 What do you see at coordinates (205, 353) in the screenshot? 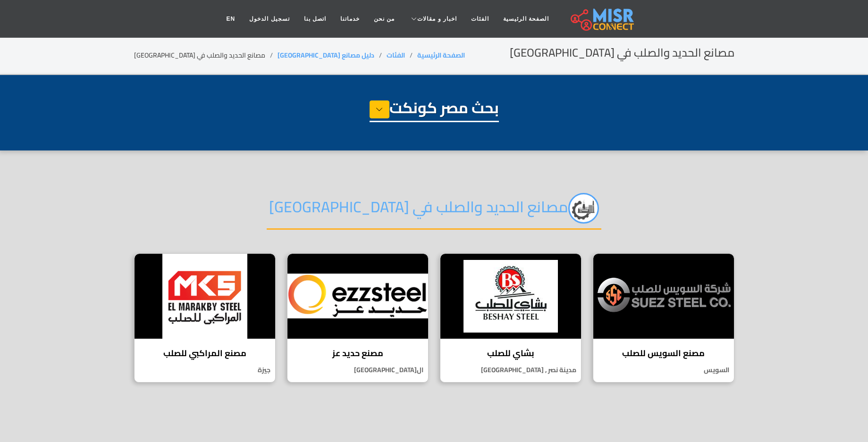
I see `h4: مصنع المراكبي للصلب` at bounding box center [205, 353].